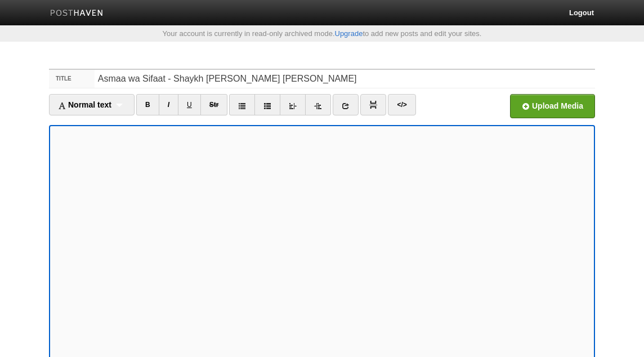 The height and width of the screenshot is (357, 644). What do you see at coordinates (349, 33) in the screenshot?
I see `a: Upgrade` at bounding box center [349, 33].